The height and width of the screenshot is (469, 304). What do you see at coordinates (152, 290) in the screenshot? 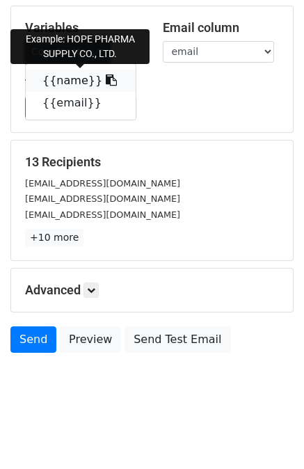
I see `h5: Advanced` at bounding box center [152, 290].